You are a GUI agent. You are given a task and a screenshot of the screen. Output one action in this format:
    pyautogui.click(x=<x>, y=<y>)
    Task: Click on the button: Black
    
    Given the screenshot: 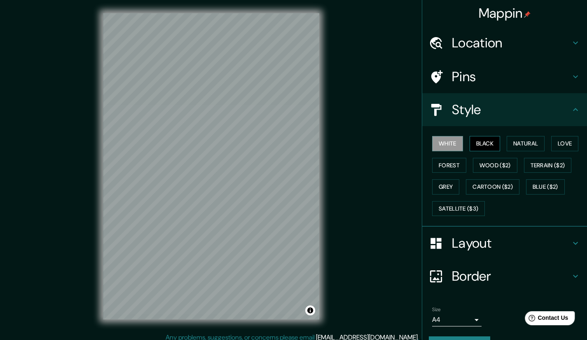 What is the action you would take?
    pyautogui.click(x=485, y=143)
    